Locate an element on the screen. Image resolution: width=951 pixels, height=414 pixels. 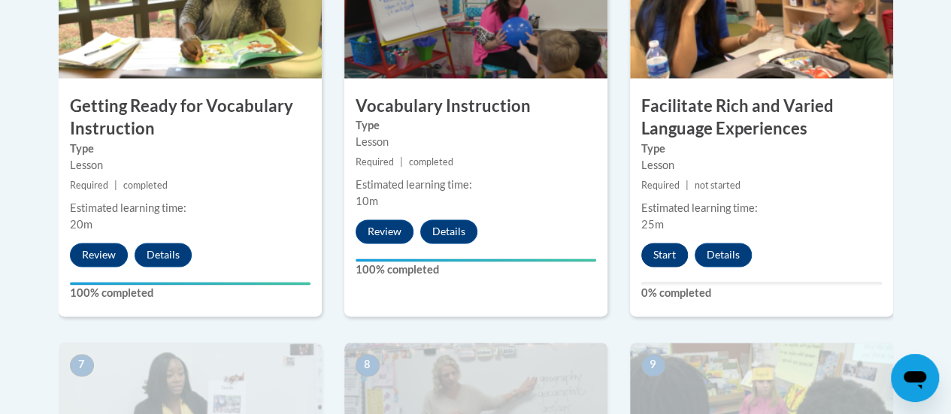
span: 25m is located at coordinates (653, 224).